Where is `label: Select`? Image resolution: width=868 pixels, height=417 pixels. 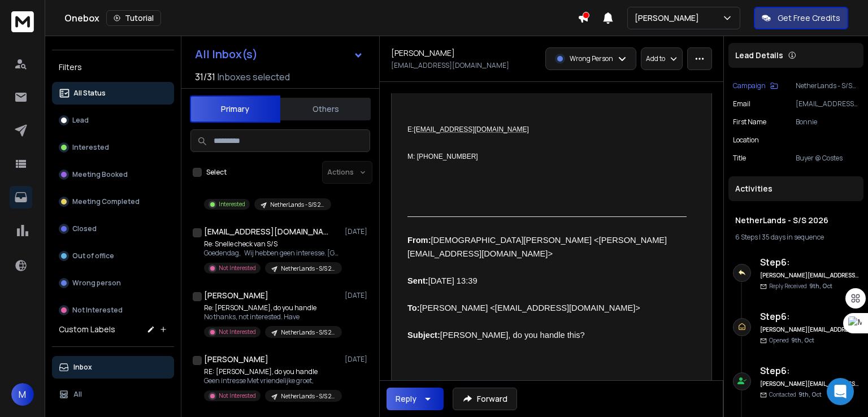 label: Select is located at coordinates (216, 173).